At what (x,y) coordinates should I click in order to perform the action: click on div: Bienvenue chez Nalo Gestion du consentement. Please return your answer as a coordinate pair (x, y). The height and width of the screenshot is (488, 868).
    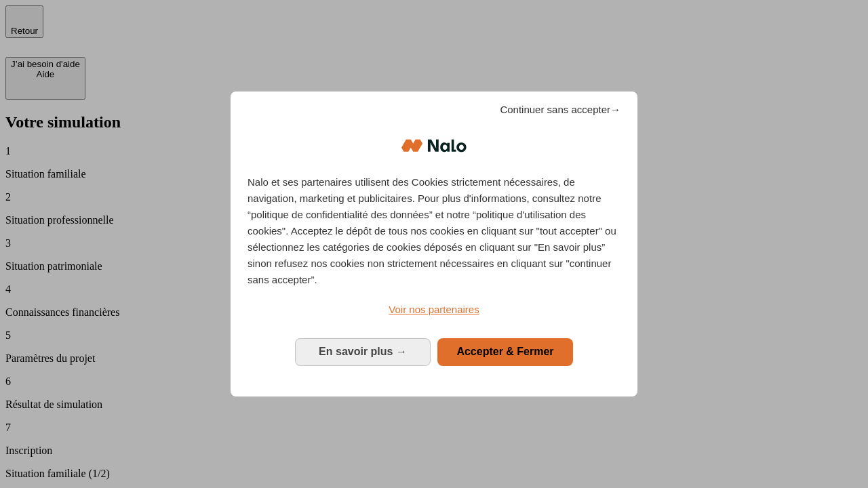
    Looking at the image, I should click on (434, 243).